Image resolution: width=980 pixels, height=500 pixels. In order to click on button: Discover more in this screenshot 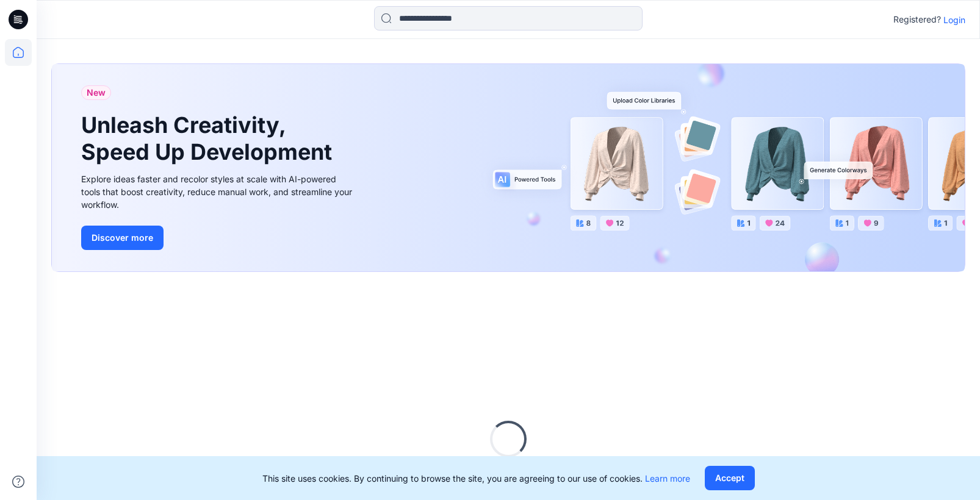, I will do `click(122, 238)`.